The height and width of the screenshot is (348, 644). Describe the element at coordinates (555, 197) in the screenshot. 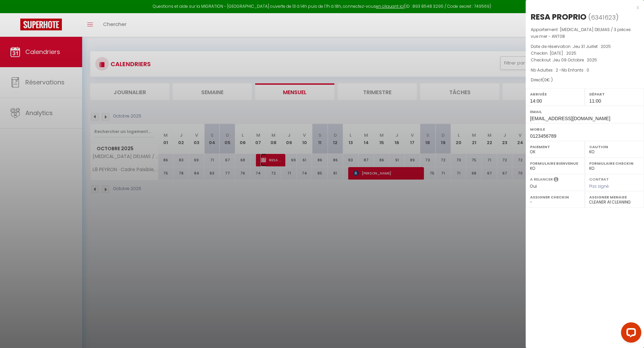

I see `label: Assigner Checkin` at that location.